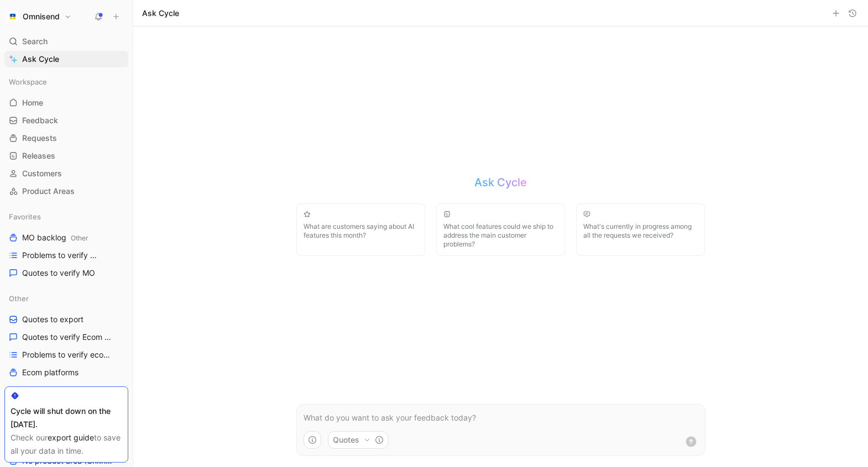  I want to click on a: Home, so click(66, 103).